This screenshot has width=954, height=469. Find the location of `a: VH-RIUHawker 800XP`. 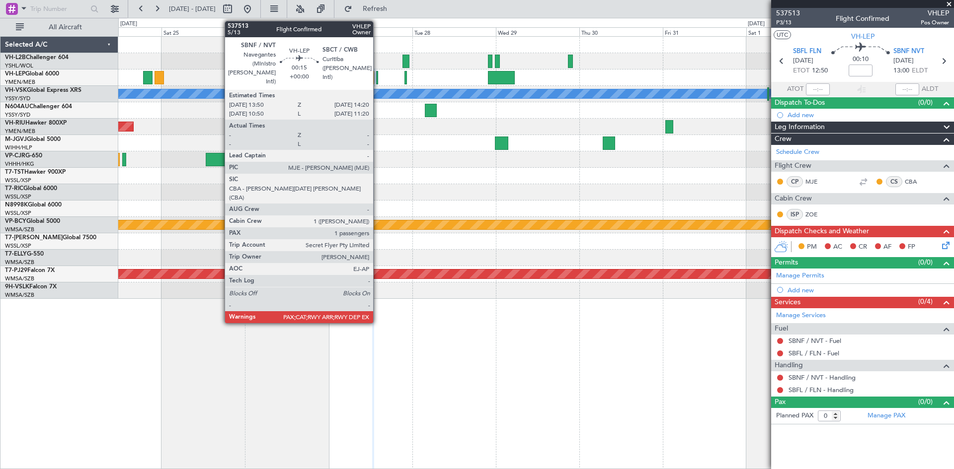

a: VH-RIUHawker 800XP is located at coordinates (36, 123).